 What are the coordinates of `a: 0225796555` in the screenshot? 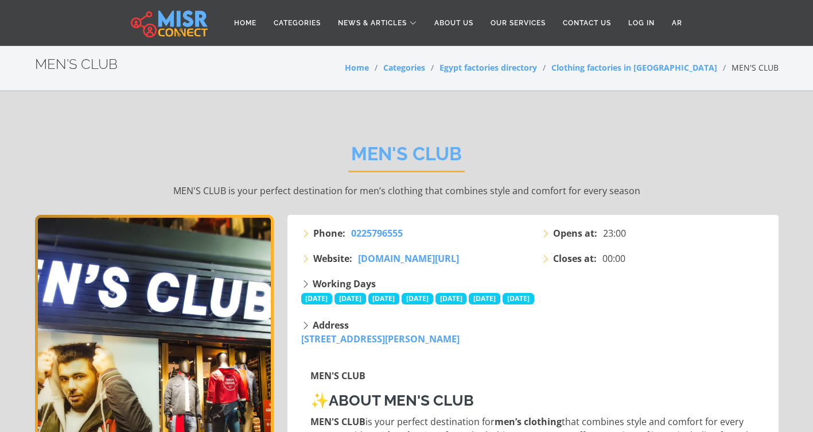 It's located at (377, 233).